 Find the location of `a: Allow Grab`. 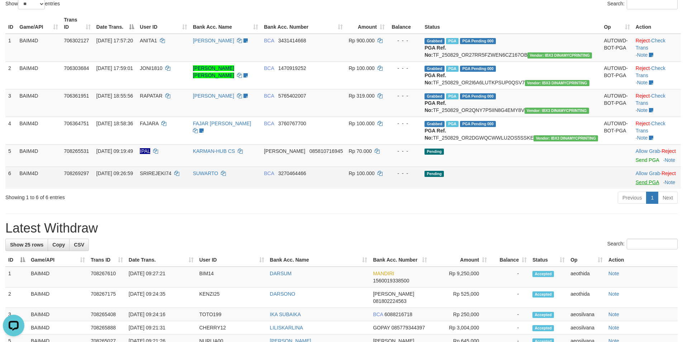

a: Allow Grab is located at coordinates (648, 173).